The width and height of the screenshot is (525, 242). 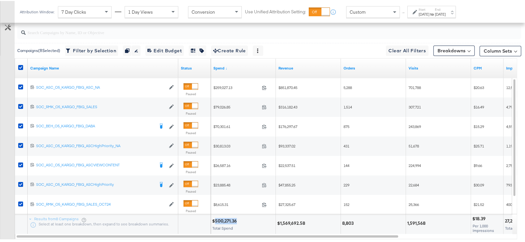 I want to click on button: Breakdowns, so click(x=453, y=50).